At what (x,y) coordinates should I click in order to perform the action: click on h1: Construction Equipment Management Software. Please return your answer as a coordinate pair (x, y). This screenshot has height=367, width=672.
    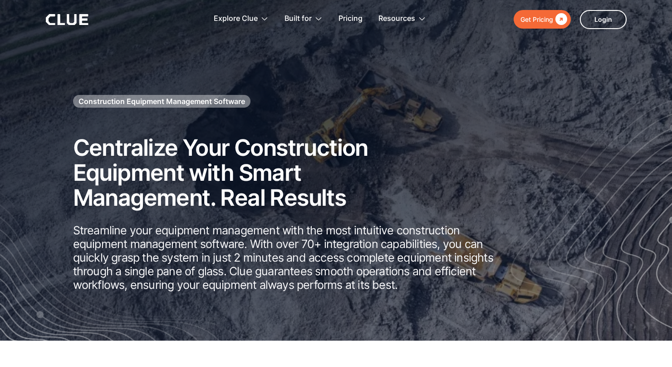
    Looking at the image, I should click on (162, 101).